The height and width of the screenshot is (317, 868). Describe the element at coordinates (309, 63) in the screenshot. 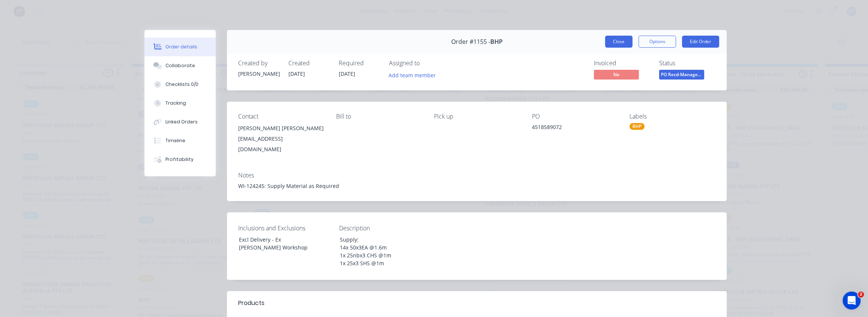

I see `div: Created` at that location.